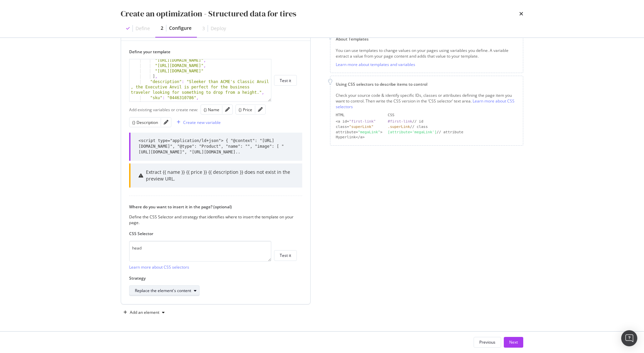 The width and height of the screenshot is (644, 353). What do you see at coordinates (488, 343) in the screenshot?
I see `button: Previous` at bounding box center [488, 343].